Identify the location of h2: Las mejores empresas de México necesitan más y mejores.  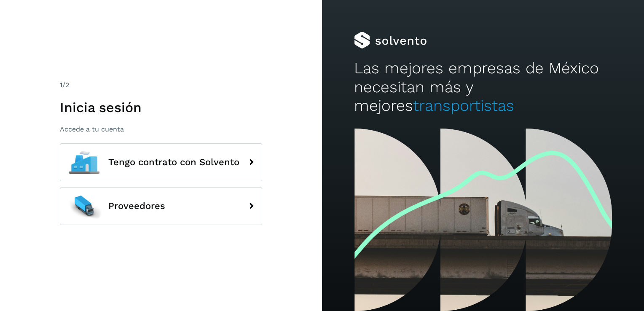
(482, 87).